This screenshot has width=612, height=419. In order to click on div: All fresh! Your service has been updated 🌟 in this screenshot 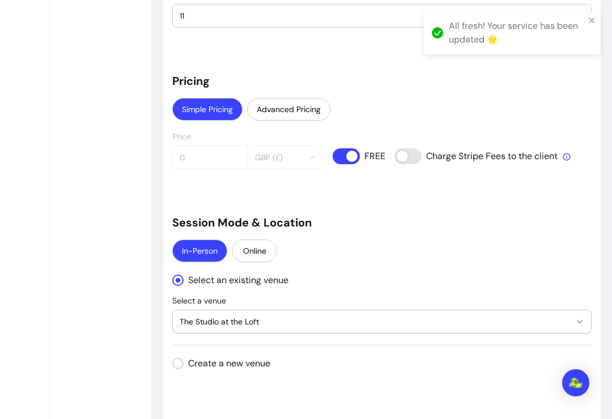, I will do `click(517, 33)`.